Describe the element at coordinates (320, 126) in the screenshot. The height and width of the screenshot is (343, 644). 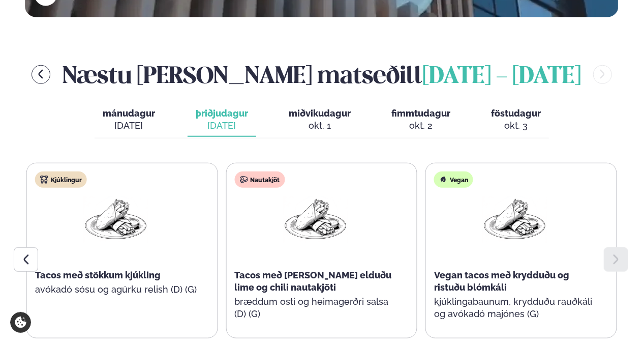
I see `div: okt. 1` at that location.